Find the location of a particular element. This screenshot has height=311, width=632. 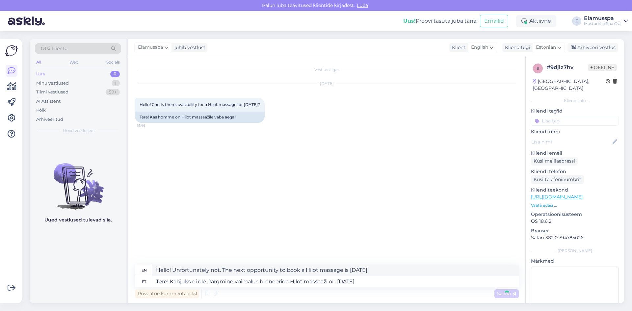

div: juhib vestlust is located at coordinates (189, 47).